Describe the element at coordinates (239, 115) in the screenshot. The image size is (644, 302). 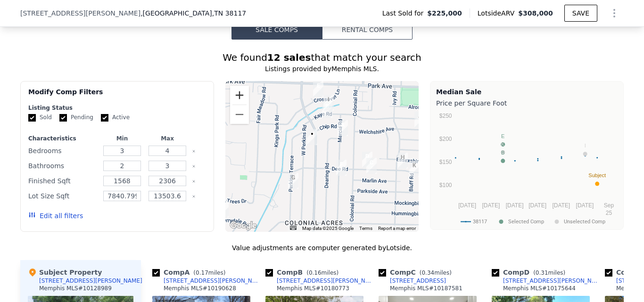
I see `button: Zoom out` at that location.